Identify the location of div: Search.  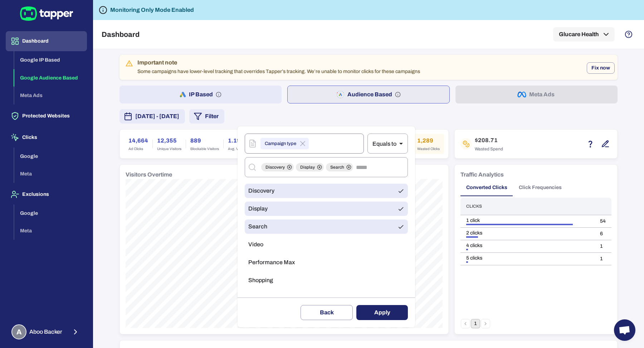
(339, 167).